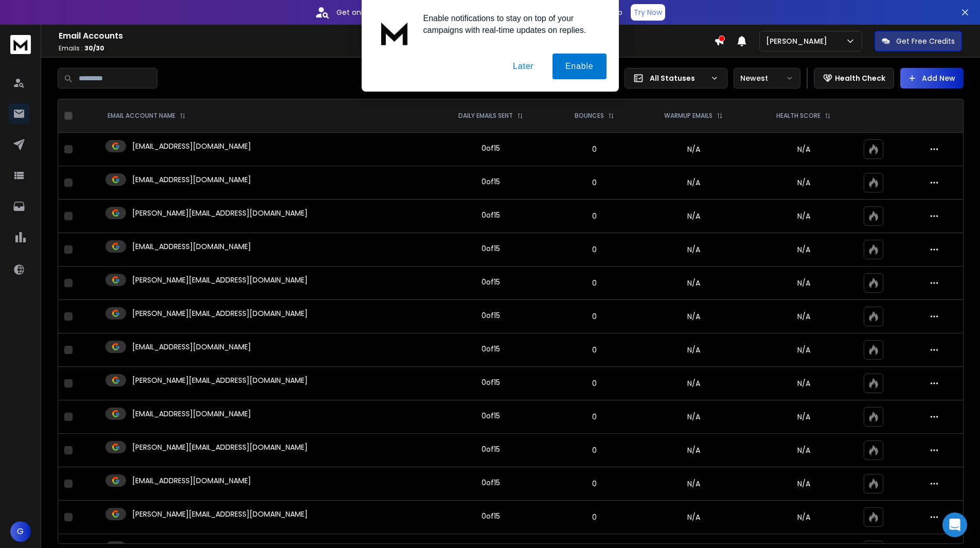 The width and height of the screenshot is (980, 548). What do you see at coordinates (589, 116) in the screenshot?
I see `p: BOUNCES` at bounding box center [589, 116].